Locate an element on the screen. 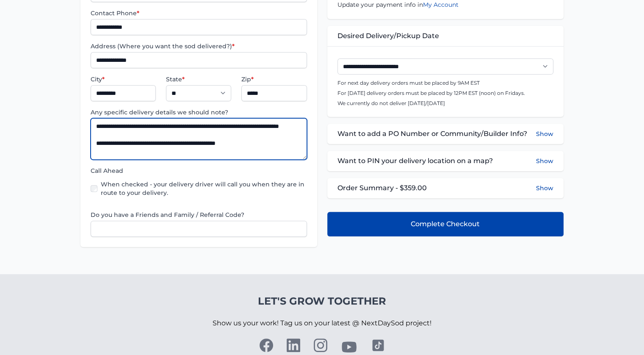 The image size is (644, 355). p: Show us your work! Tag us on your latest @ NextDaySod project! is located at coordinates (322, 323).